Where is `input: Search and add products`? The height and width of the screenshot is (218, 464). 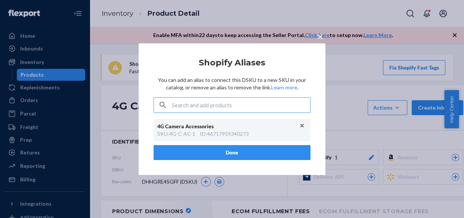
input: Search and add products is located at coordinates (241, 105).